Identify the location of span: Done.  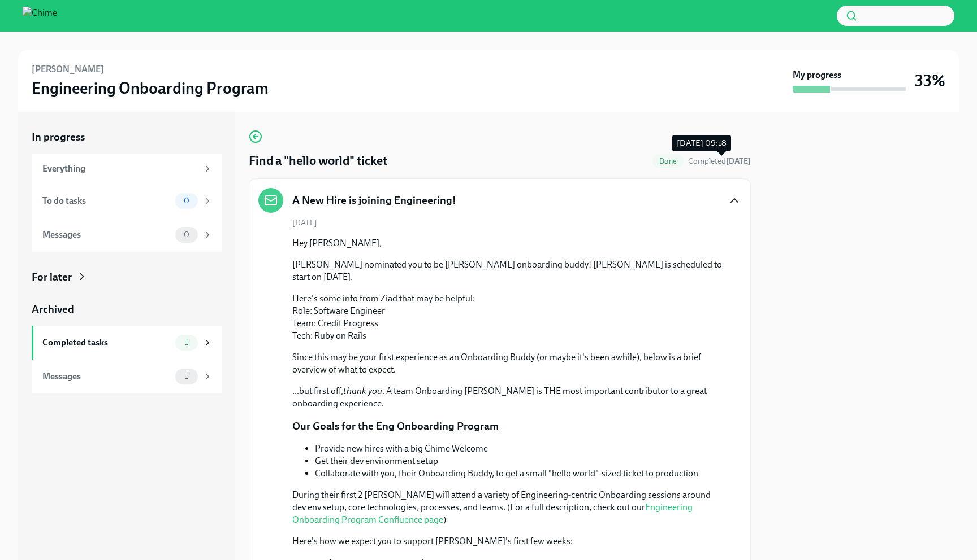
(668, 161).